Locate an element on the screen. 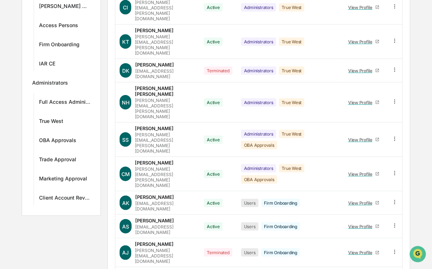 This screenshot has height=269, width=432. span: AJ is located at coordinates (125, 252).